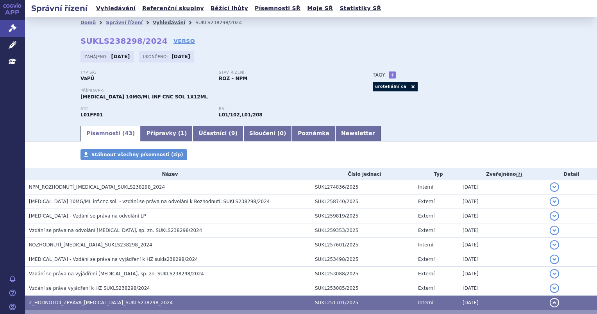  What do you see at coordinates (229, 8) in the screenshot?
I see `a: Běžící lhůty` at bounding box center [229, 8].